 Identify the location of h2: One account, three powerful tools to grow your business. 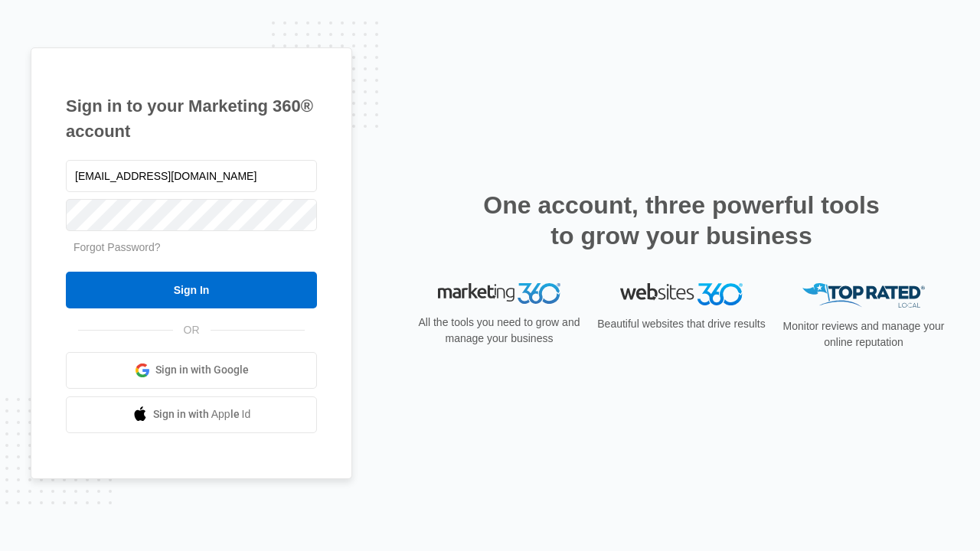
(681, 220).